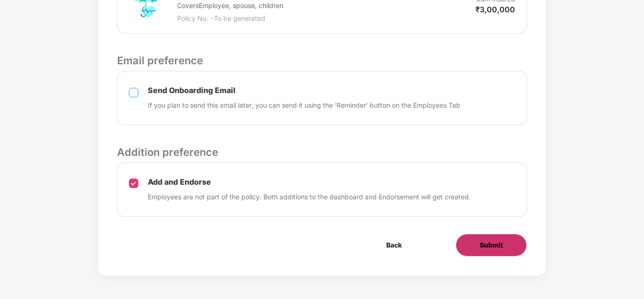  I want to click on p: If you plan to send this email later, you can send it using the ‘Reminder’ button on the Employee..., so click(304, 105).